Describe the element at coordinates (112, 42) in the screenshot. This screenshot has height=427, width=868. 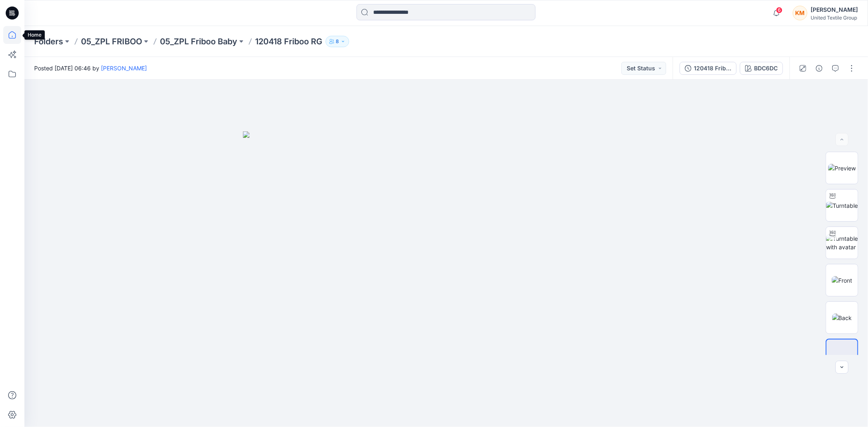
I see `a: 05_ZPL FRIBOO` at that location.